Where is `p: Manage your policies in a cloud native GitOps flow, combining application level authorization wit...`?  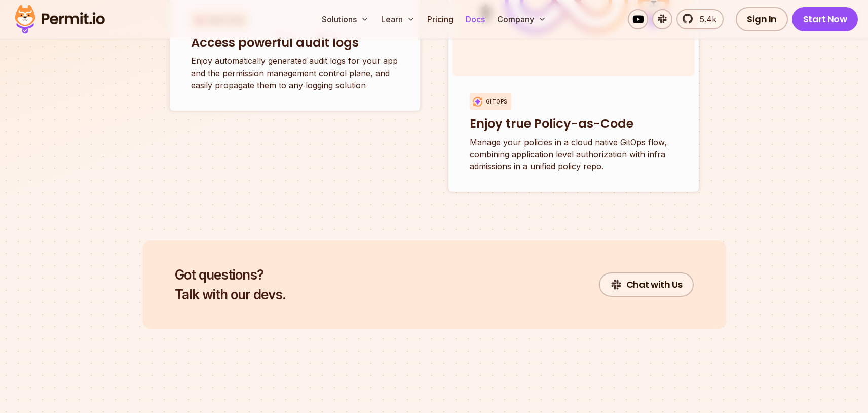
p: Manage your policies in a cloud native GitOps flow, combining application level authorization wit... is located at coordinates (574, 154).